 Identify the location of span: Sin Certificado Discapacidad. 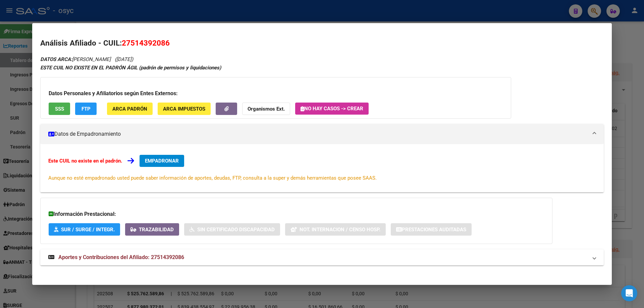
(236, 230).